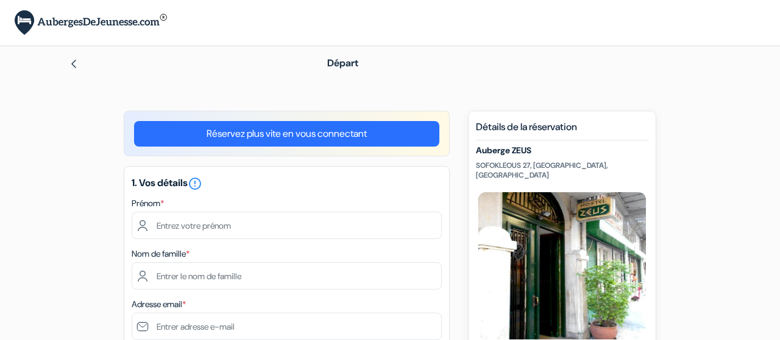  What do you see at coordinates (286, 225) in the screenshot?
I see `input: Entrez votre prénom` at bounding box center [286, 225].